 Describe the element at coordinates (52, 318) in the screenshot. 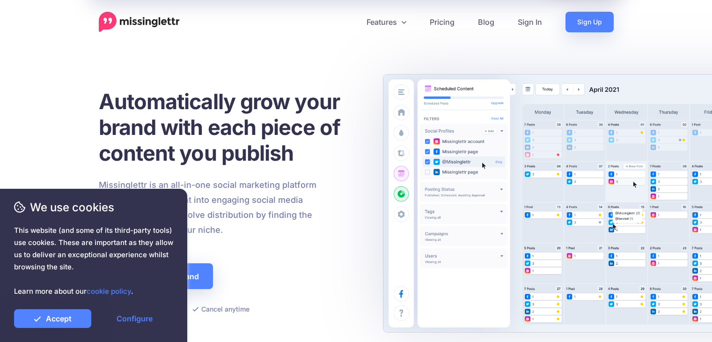

I see `a: Accept` at that location.